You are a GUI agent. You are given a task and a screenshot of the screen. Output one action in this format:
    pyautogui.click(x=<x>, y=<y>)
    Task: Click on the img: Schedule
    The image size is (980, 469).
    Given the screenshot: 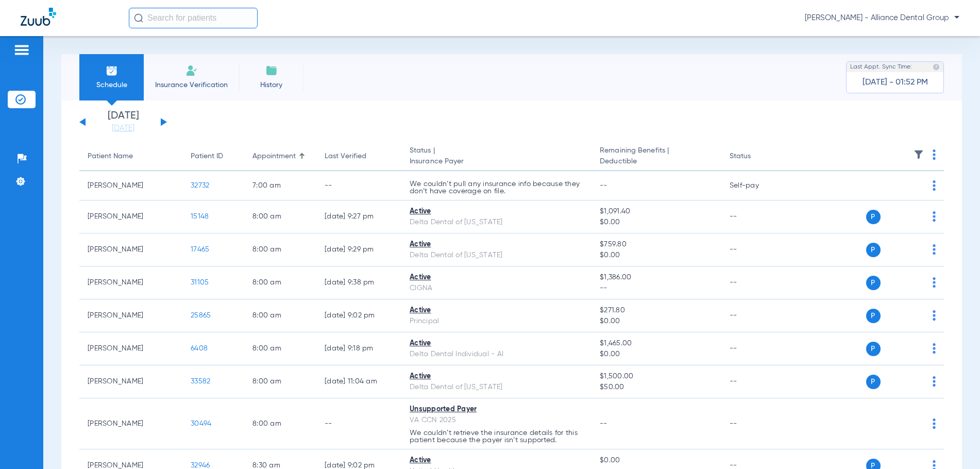 What is the action you would take?
    pyautogui.click(x=112, y=71)
    